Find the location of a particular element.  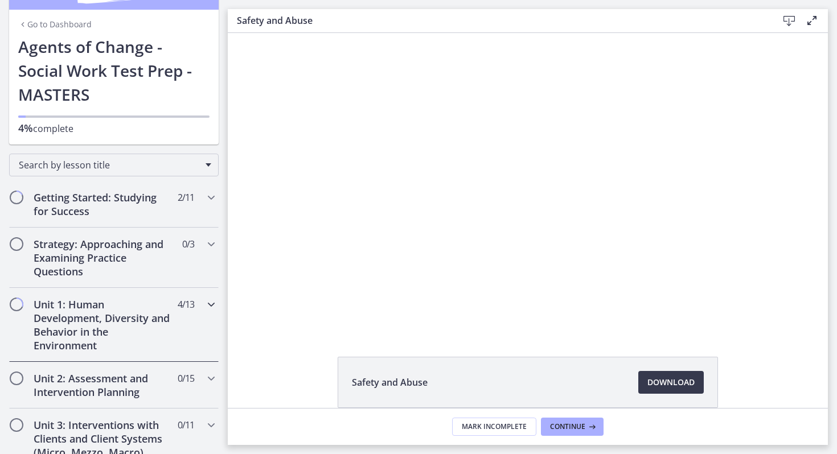

a: Go to Dashboard is located at coordinates (55, 24).